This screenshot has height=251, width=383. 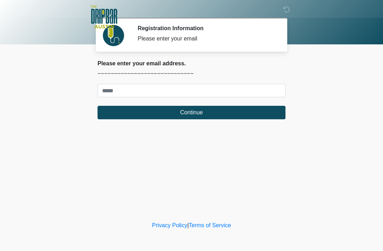 What do you see at coordinates (210, 225) in the screenshot?
I see `a: Terms of Service` at bounding box center [210, 225].